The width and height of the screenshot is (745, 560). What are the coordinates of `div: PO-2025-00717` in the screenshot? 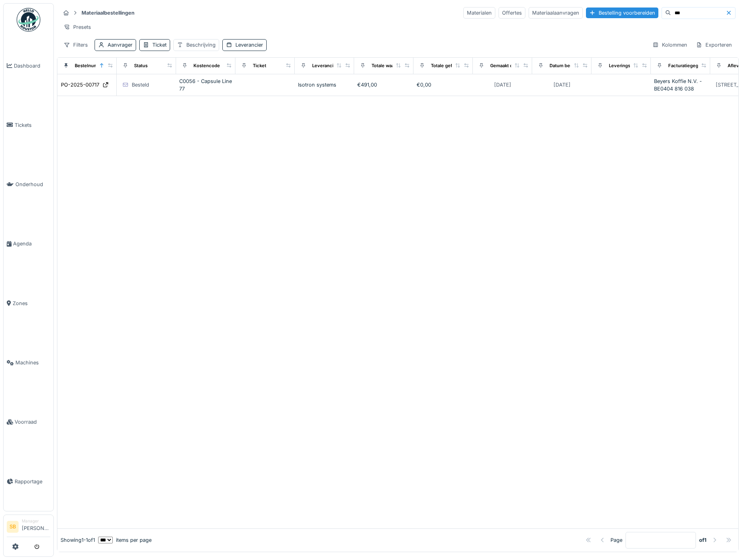 It's located at (79, 85).